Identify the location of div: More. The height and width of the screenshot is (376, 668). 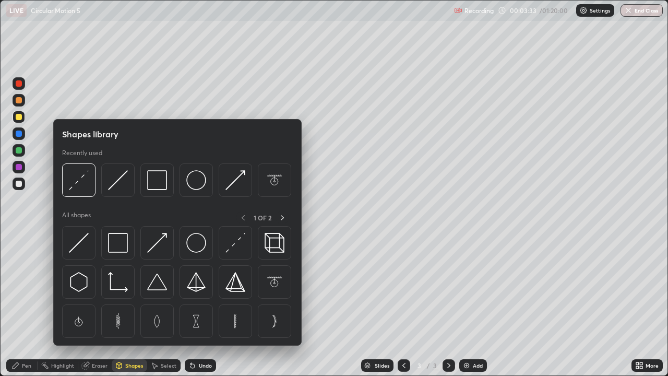
(652, 365).